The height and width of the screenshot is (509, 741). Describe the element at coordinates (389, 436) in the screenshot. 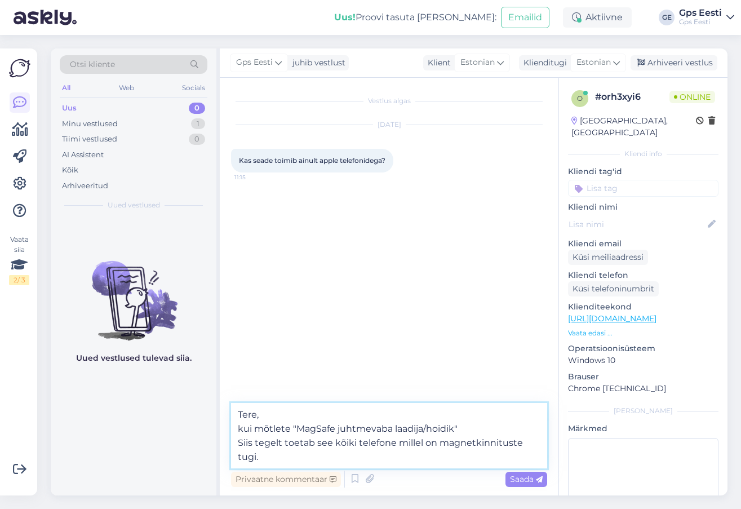

I see `textarea: Tere, kui mõtlete "MagSafe juhtmevaba laadija/hoidik" Siis tegelt toetab see kõiki telefone mille...` at that location.